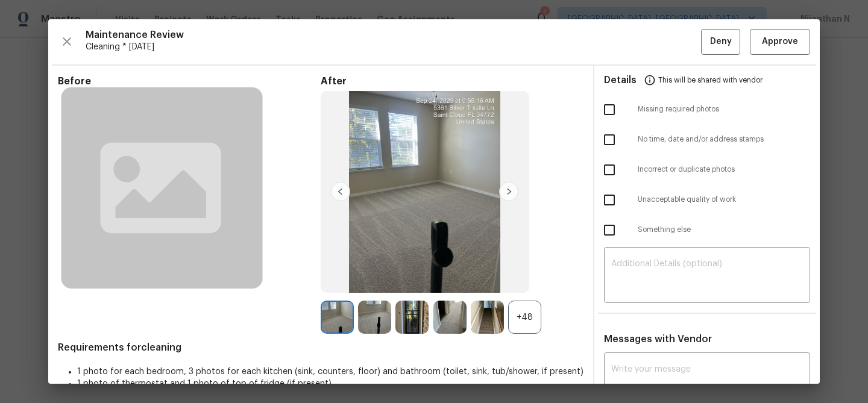 Image resolution: width=868 pixels, height=403 pixels. I want to click on span: Details, so click(620, 80).